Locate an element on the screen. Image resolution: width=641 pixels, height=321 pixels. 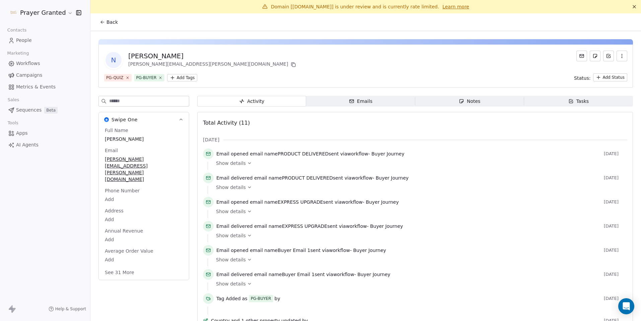
span: Email is located at coordinates (111, 150).